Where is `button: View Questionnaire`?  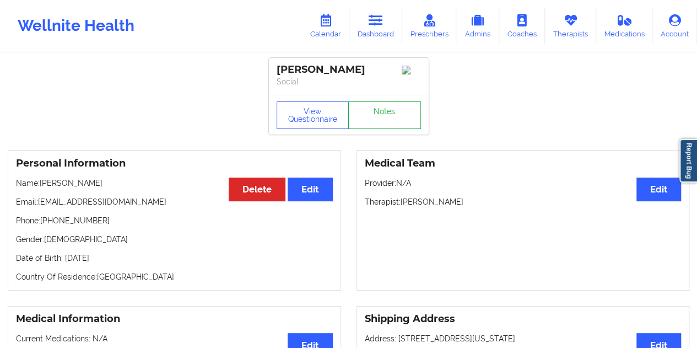 button: View Questionnaire is located at coordinates (313, 115).